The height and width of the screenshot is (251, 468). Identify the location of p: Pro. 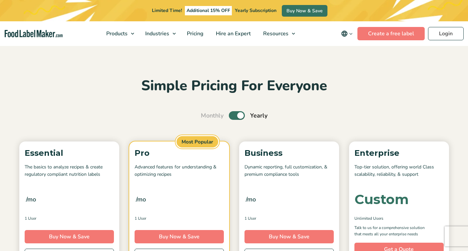
(179, 153).